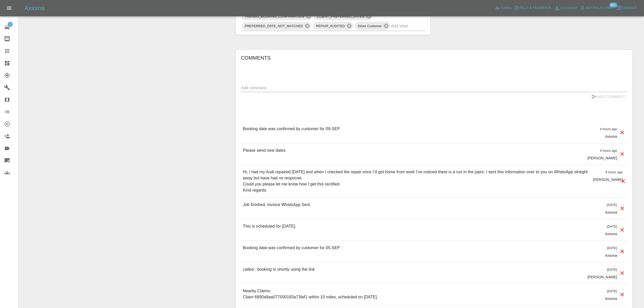 The width and height of the screenshot is (644, 308). Describe the element at coordinates (599, 8) in the screenshot. I see `span: Notifications` at that location.